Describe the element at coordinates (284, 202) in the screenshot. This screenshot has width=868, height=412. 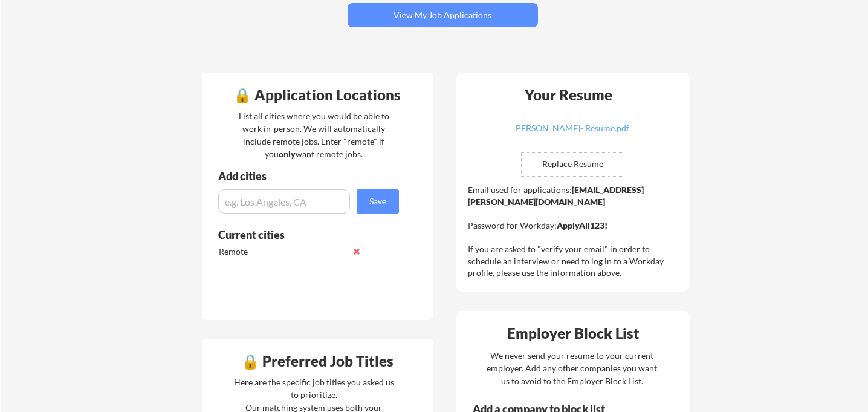
I see `input: e.g. Los Angeles, CA` at that location.